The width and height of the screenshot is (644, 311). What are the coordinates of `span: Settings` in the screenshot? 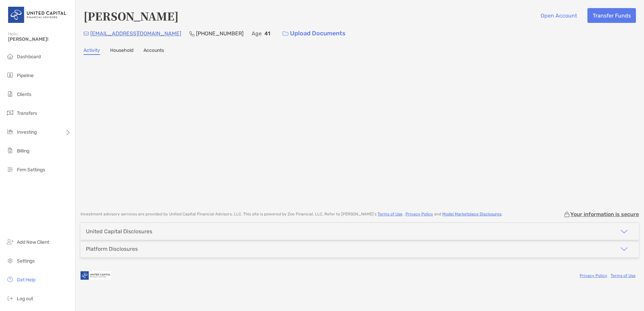 It's located at (26, 261).